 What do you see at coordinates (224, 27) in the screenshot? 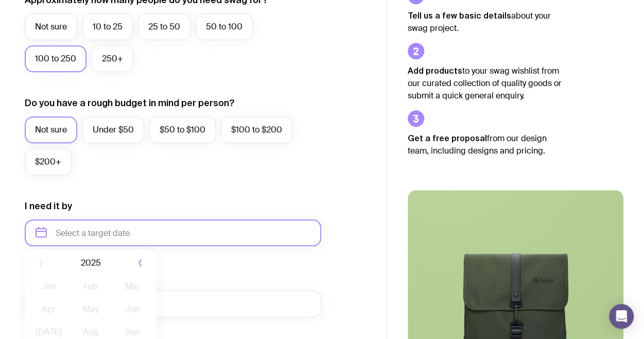
I see `label: 50 to 100` at bounding box center [224, 27].